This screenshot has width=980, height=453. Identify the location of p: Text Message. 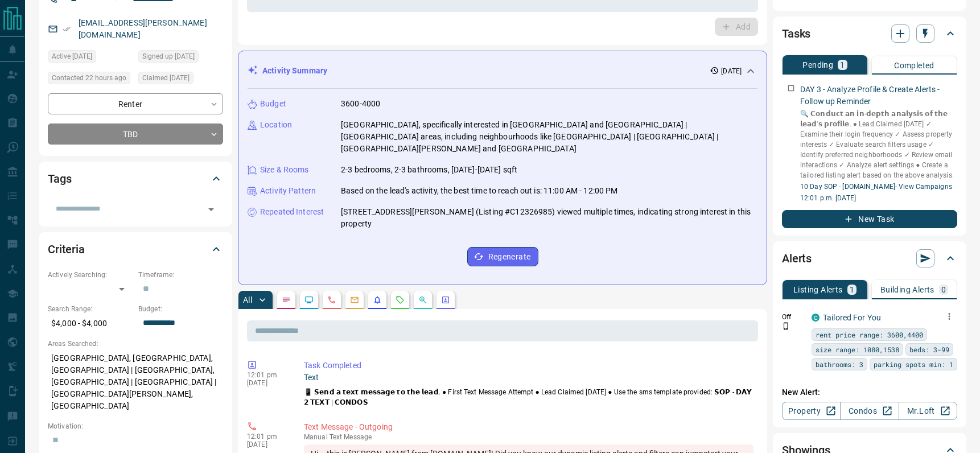
(529, 437).